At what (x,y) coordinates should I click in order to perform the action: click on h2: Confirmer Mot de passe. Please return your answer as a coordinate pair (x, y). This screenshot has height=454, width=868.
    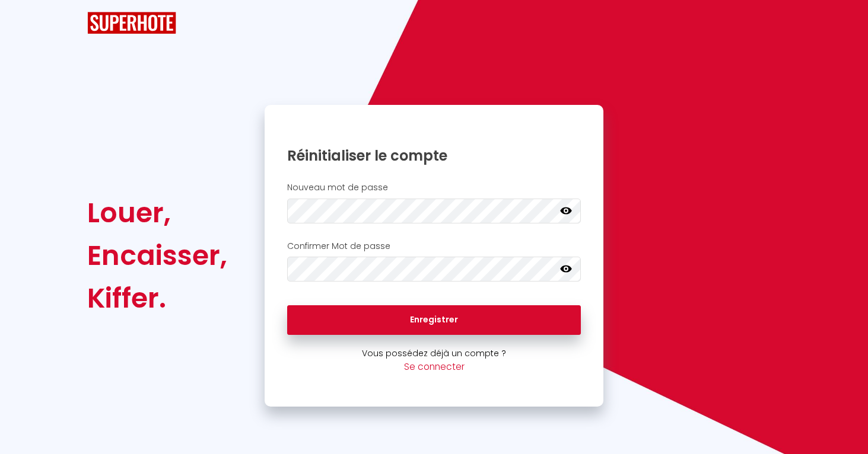
    Looking at the image, I should click on (434, 246).